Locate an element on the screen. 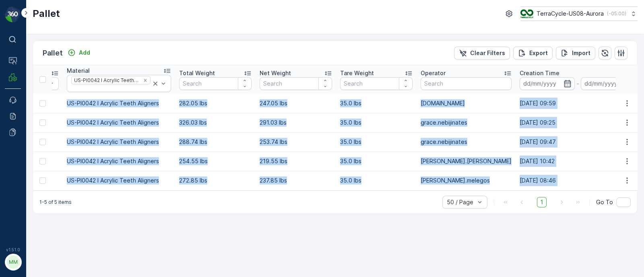 This screenshot has width=644, height=277. div: US-PI0042 I Acrylic Teeth Aligners is located at coordinates (106, 80).